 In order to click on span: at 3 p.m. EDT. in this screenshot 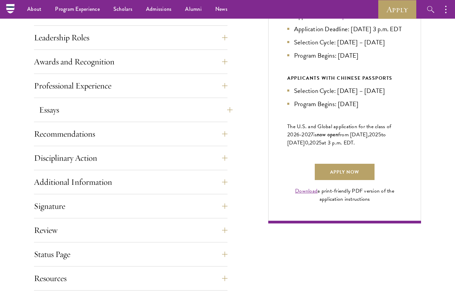, I will do `click(338, 143)`.